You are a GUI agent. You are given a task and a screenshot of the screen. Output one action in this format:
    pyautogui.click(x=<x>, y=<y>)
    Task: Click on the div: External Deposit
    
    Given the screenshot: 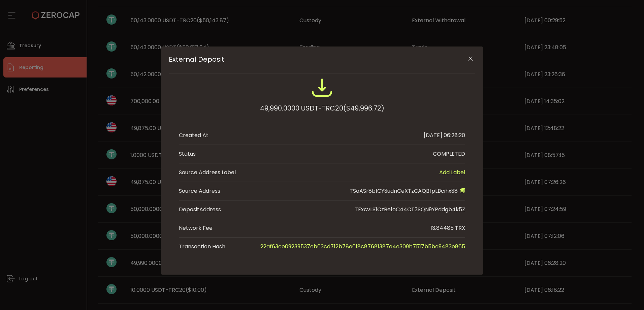 What is the action you would take?
    pyautogui.click(x=322, y=160)
    